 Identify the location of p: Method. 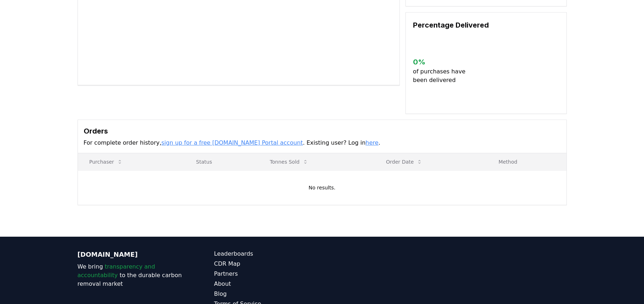
(527, 162).